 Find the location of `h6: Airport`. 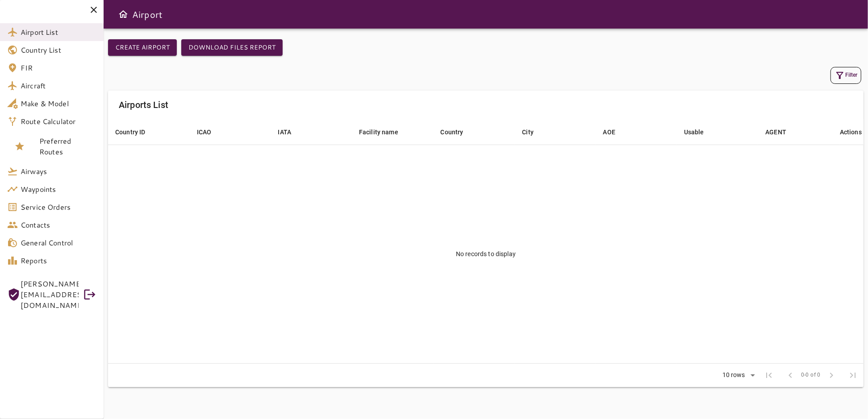

h6: Airport is located at coordinates (147, 15).